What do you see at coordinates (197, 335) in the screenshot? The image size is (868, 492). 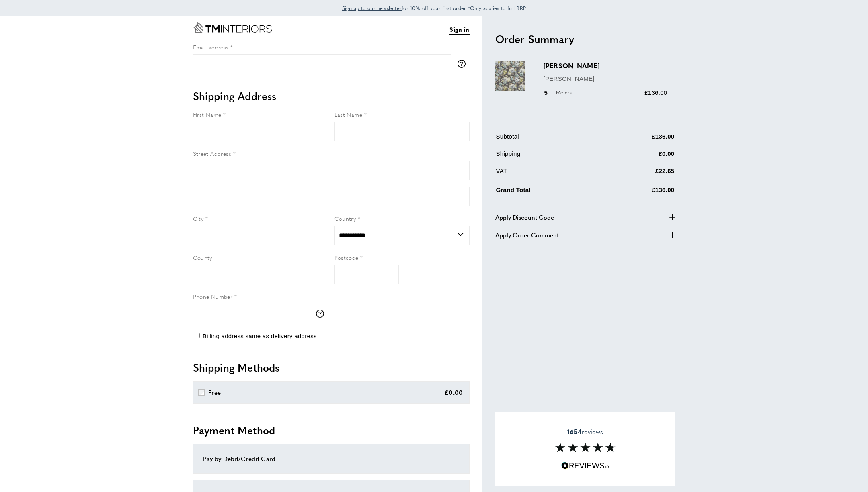 I see `input: Billing address same as delivery address` at bounding box center [197, 335].